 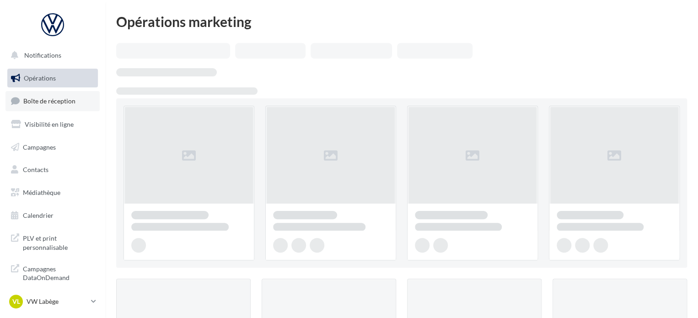 What do you see at coordinates (53, 124) in the screenshot?
I see `a: Visibilité en ligne` at bounding box center [53, 124].